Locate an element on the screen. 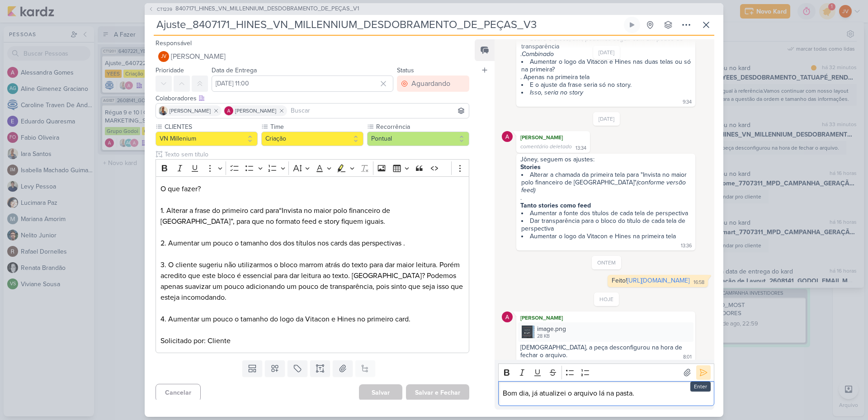 The height and width of the screenshot is (420, 868). label: Data de Entrega is located at coordinates (234, 70).